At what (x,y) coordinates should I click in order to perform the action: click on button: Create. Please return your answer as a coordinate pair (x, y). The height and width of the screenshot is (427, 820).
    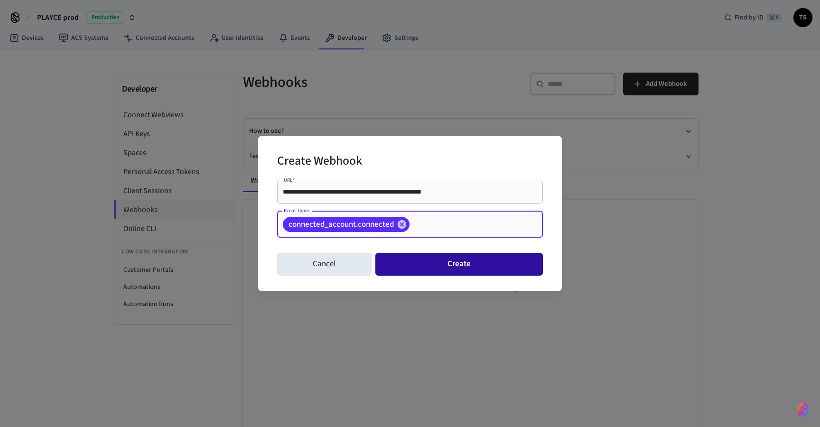
    Looking at the image, I should click on (459, 264).